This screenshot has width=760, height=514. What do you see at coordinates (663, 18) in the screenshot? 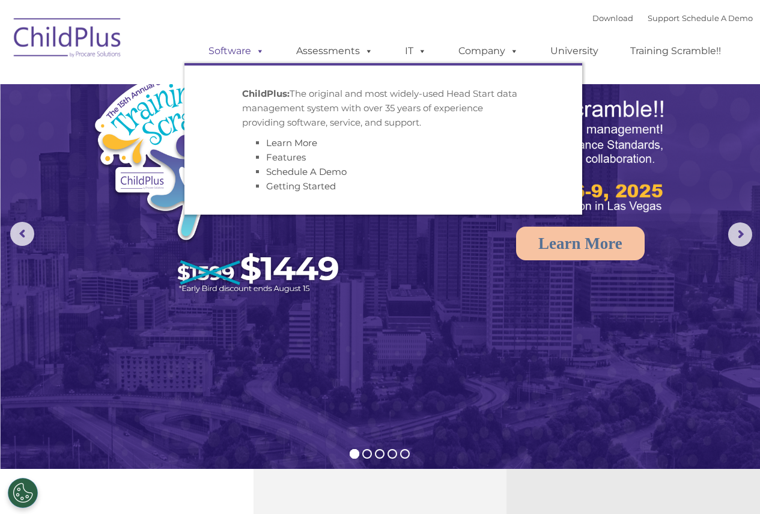
I see `a: Support` at bounding box center [663, 18].